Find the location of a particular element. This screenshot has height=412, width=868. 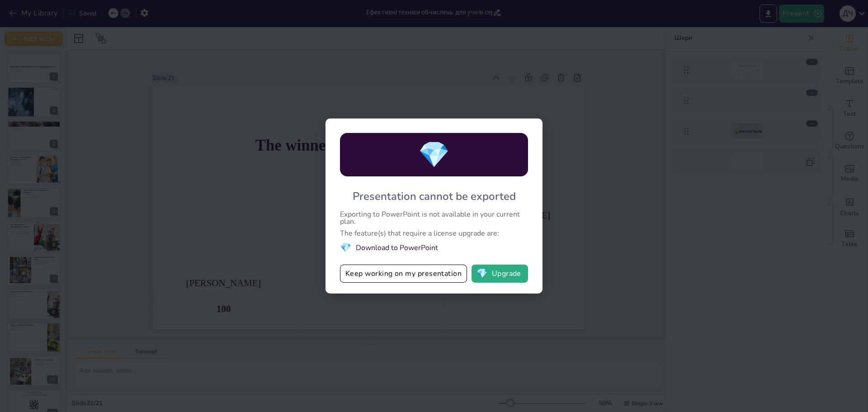

div: The feature(s) that require a license upgrade are: is located at coordinates (434, 234).